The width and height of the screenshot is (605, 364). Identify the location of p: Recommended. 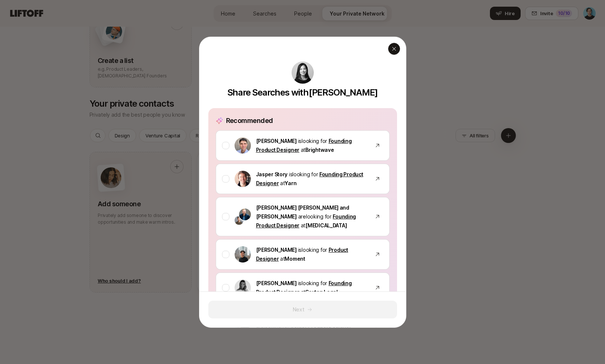
(249, 120).